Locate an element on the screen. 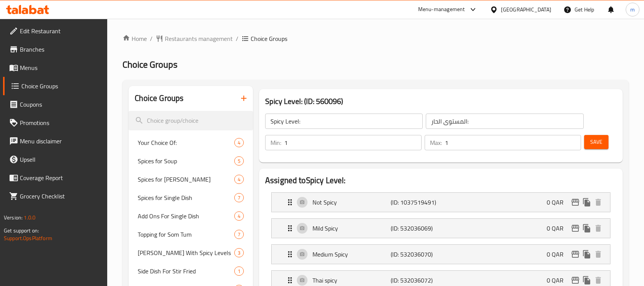  span: Topping for Som Tum is located at coordinates (186, 234).